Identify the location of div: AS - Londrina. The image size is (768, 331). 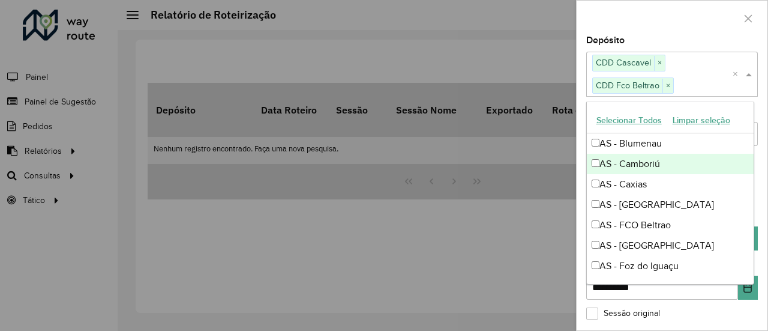
(671, 286).